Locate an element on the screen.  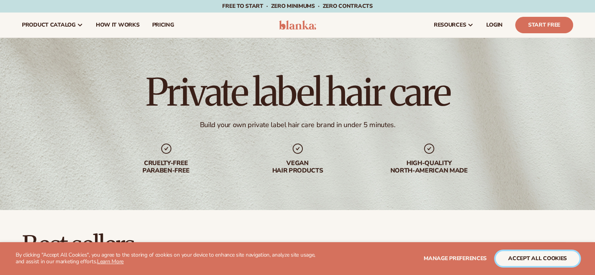
span: product catalog is located at coordinates (49, 25).